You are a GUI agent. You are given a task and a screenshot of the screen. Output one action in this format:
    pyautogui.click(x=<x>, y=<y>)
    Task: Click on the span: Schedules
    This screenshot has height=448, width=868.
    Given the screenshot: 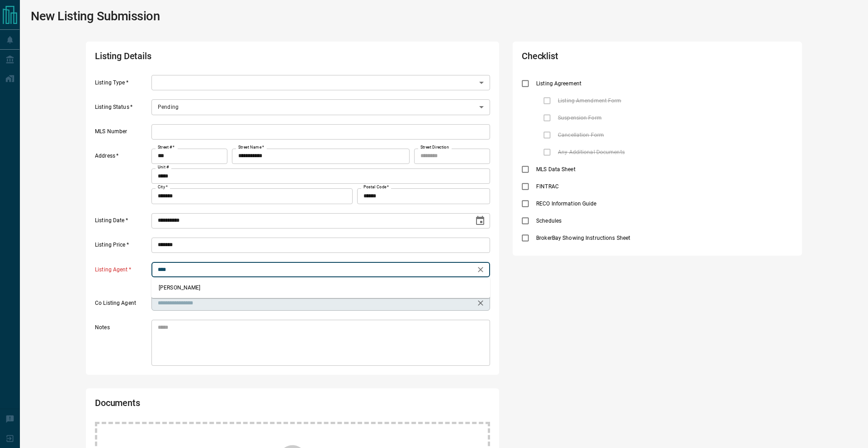 What is the action you would take?
    pyautogui.click(x=549, y=221)
    